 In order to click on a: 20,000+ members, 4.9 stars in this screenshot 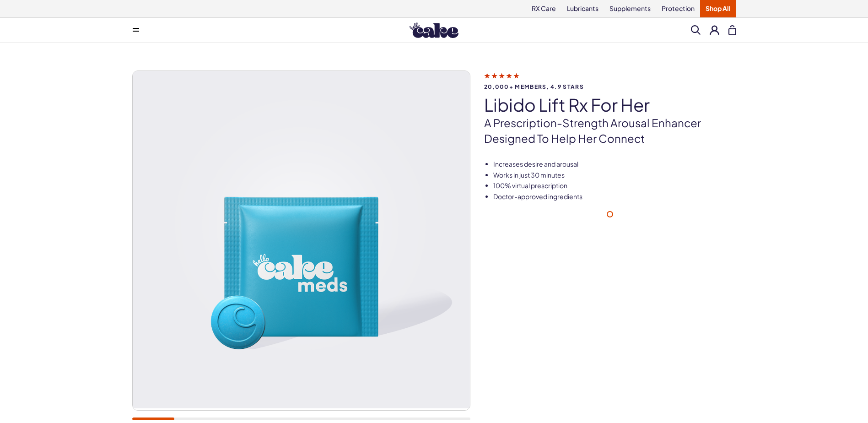, I will do `click(610, 81)`.